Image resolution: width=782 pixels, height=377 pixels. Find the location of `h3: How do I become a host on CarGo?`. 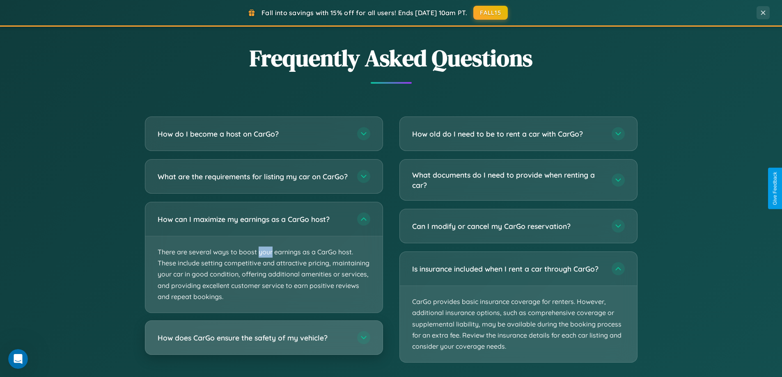

h3: How do I become a host on CarGo? is located at coordinates (253, 134).